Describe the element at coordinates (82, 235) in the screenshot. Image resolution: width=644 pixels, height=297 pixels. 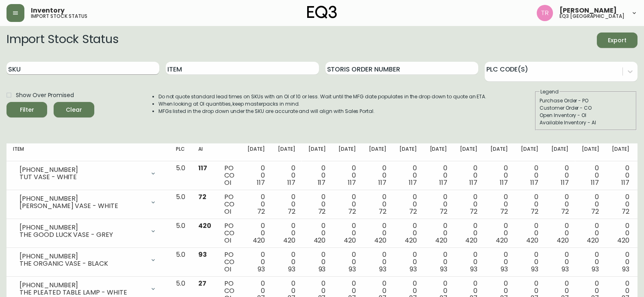
I see `div: THE GOOD LUCK VASE - GREY` at that location.